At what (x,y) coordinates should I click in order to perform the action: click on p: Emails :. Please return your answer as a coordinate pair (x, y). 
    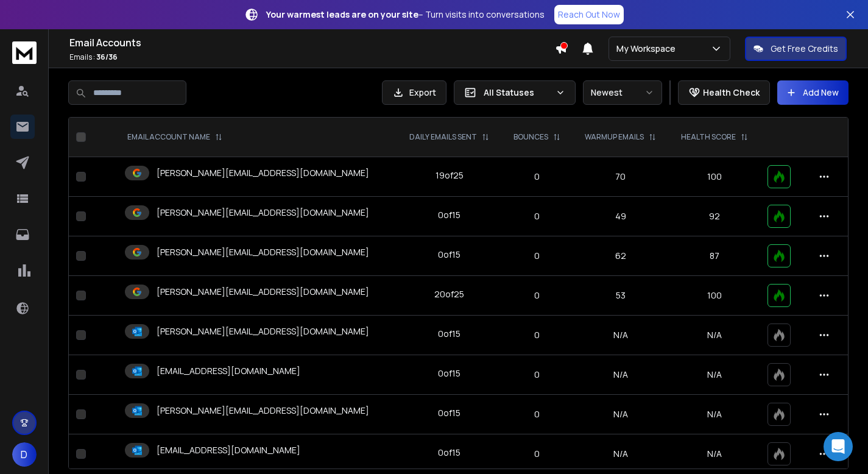
    Looking at the image, I should click on (312, 57).